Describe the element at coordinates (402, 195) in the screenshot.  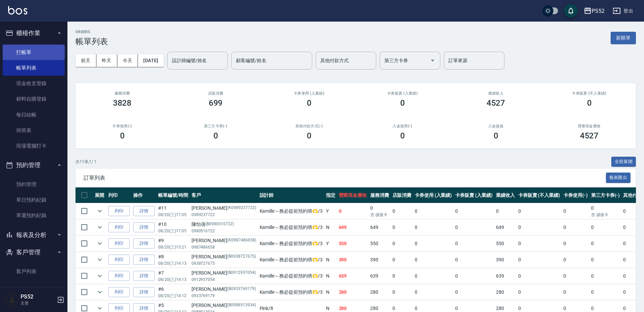
I see `th: 店販消費` at that location.